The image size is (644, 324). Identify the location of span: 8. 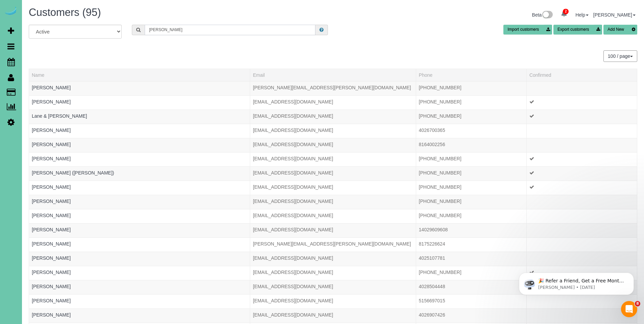
(638, 304).